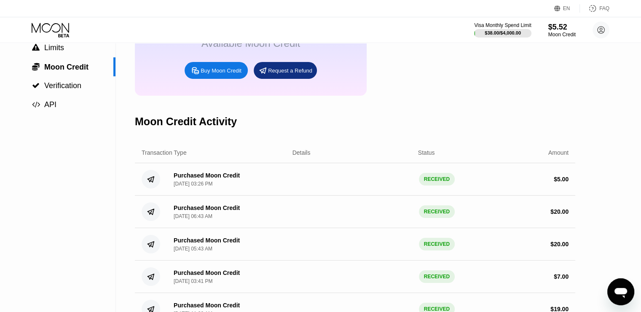  I want to click on div: Status, so click(427, 153).